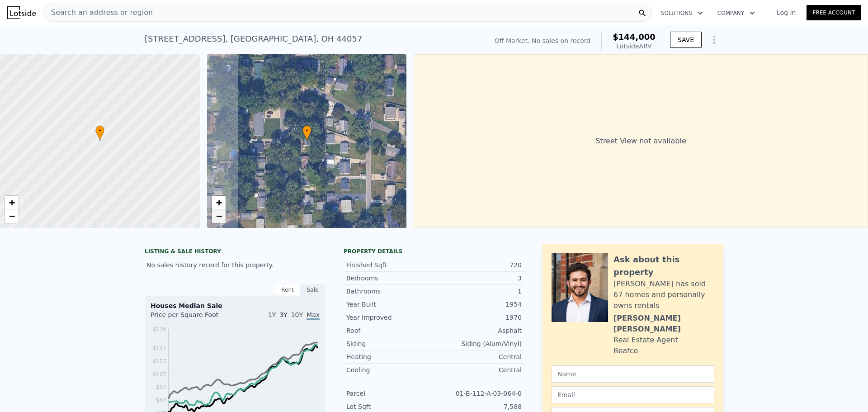 The height and width of the screenshot is (412, 868). Describe the element at coordinates (786, 13) in the screenshot. I see `a: Log In` at that location.